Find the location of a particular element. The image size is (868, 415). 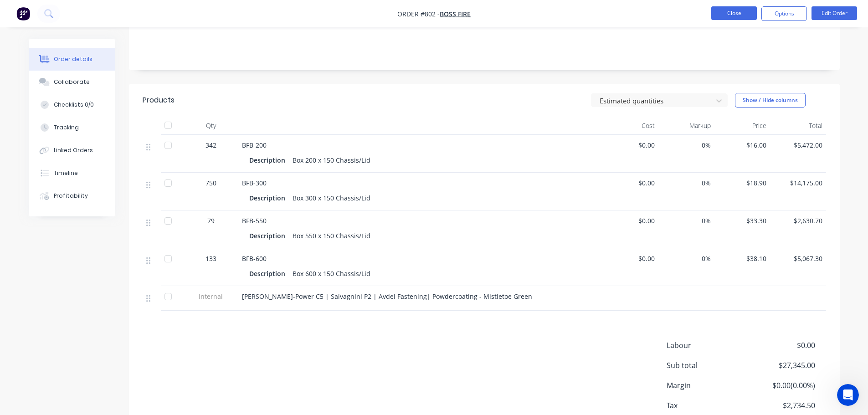

a: Boss Fire is located at coordinates (455, 14).